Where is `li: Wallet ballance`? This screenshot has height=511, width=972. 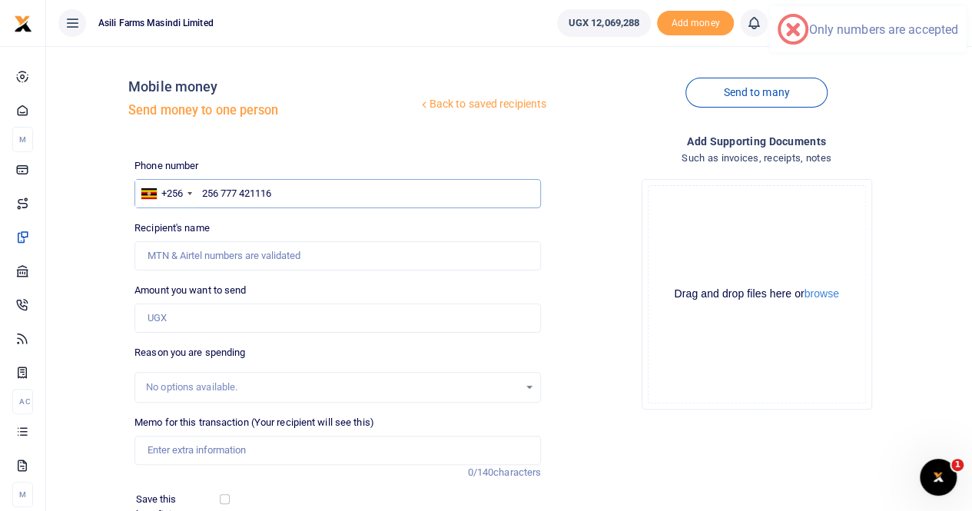 li: Wallet ballance is located at coordinates (604, 23).